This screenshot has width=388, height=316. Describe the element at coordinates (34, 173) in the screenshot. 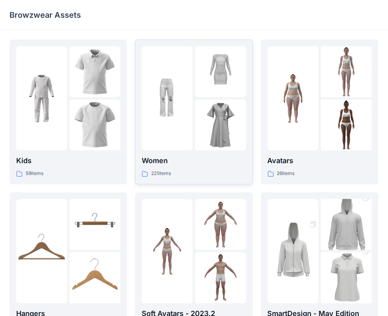

I see `p: 59 items` at that location.